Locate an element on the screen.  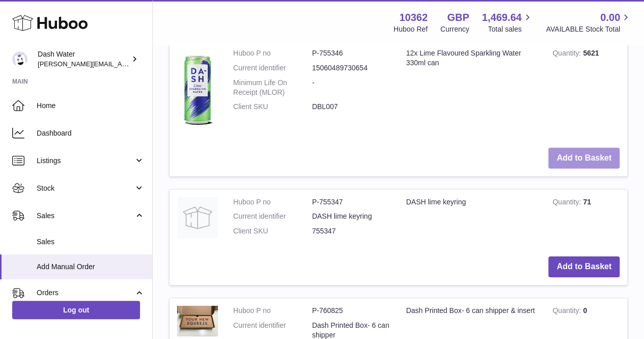
span: 0.00 is located at coordinates (609, 18).